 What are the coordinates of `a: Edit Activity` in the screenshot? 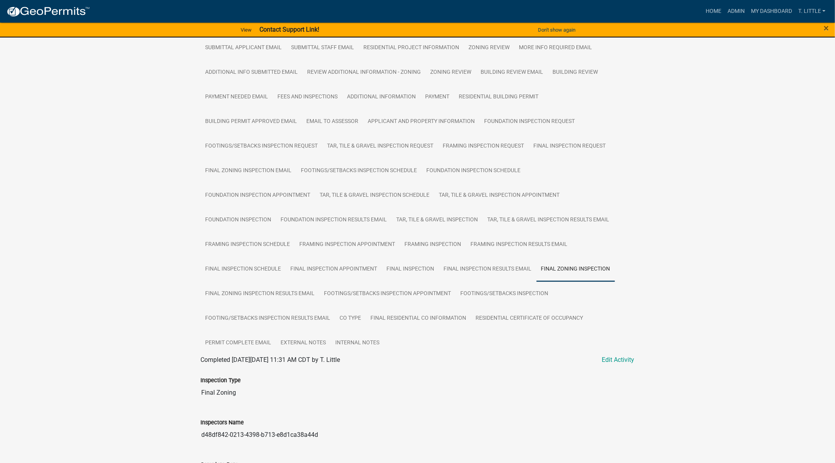 It's located at (618, 360).